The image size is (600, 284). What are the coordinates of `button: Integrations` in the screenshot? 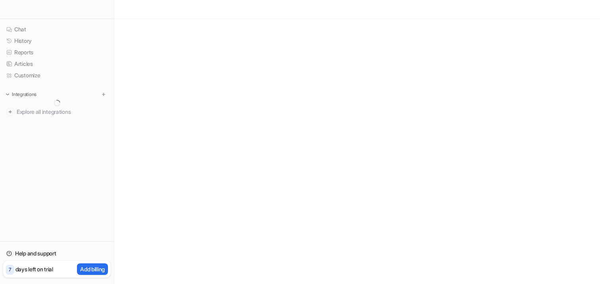 It's located at (21, 94).